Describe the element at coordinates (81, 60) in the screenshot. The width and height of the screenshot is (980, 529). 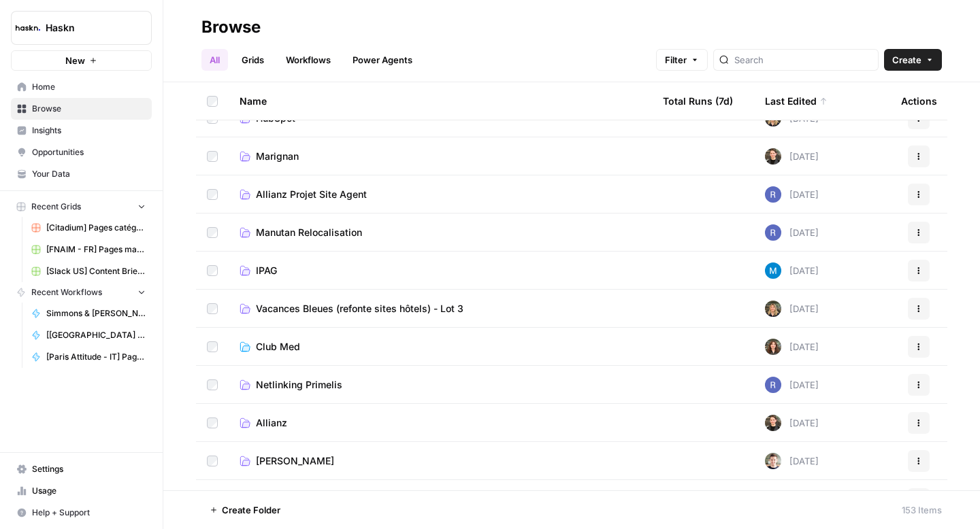
I see `button: New` at that location.